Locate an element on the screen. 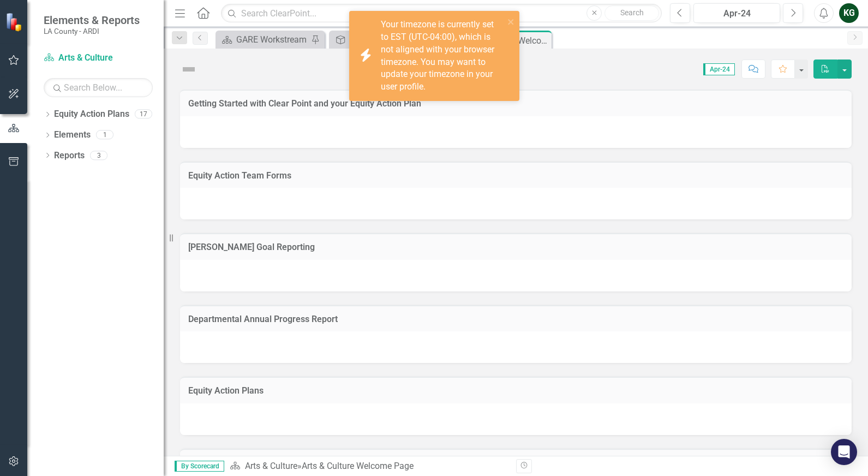  h3: Equity Action Plans is located at coordinates (516, 391).